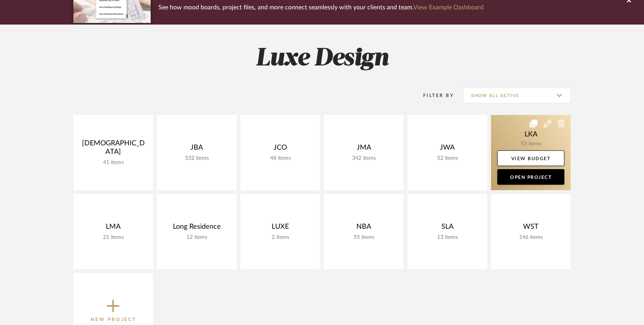 The width and height of the screenshot is (644, 325). I want to click on div: 342 items, so click(364, 158).